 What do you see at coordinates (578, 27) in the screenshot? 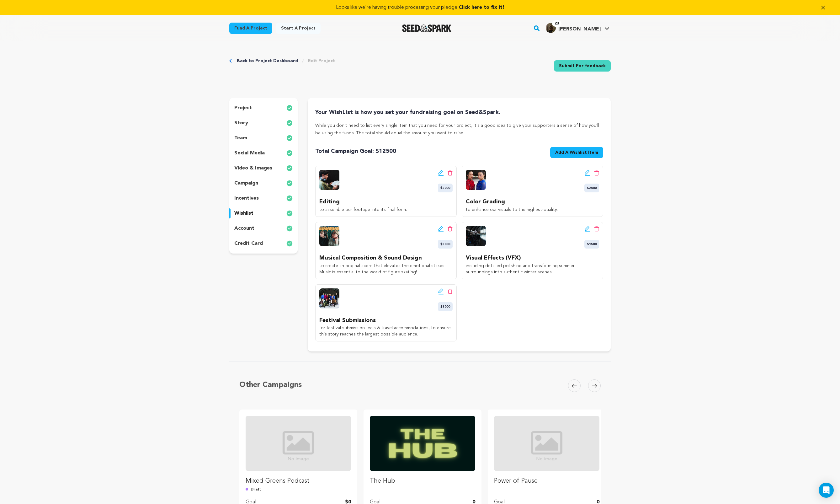
I see `a: Bradford W.'s Profile` at bounding box center [578, 27].